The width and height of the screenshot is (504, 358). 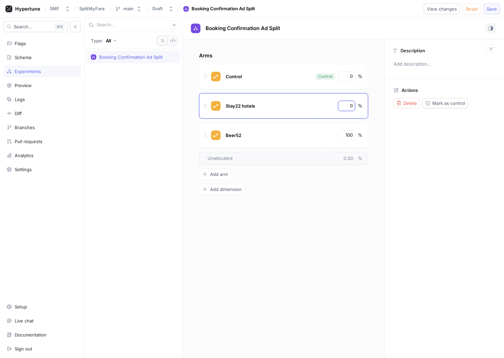 What do you see at coordinates (220, 159) in the screenshot?
I see `span: Unallocated` at bounding box center [220, 159].